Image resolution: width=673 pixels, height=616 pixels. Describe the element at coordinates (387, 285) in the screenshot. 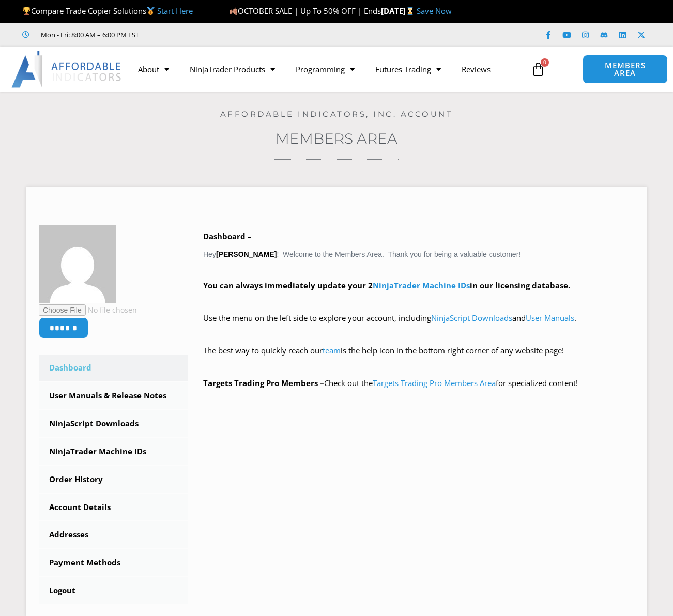

I see `strong: You can always immediately update your 2 in our licensing database.` at that location.